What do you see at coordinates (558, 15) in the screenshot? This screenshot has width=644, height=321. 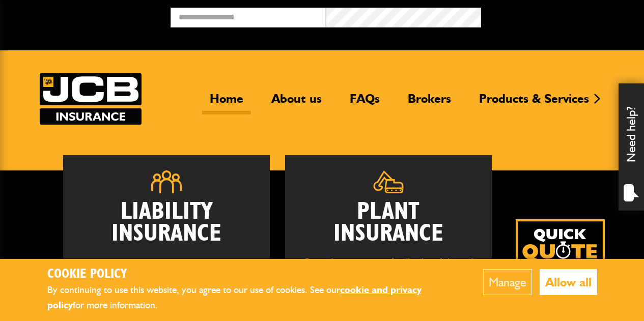 I see `button: Broker Login` at bounding box center [558, 15].